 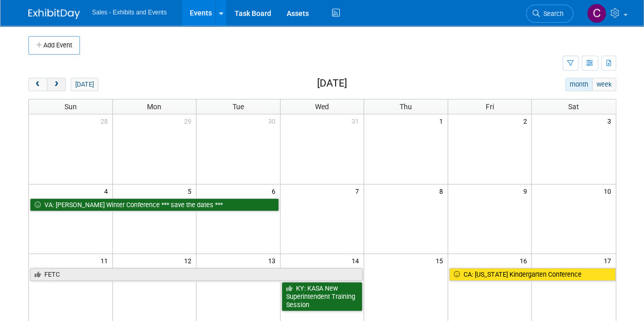 What do you see at coordinates (154, 107) in the screenshot?
I see `span: Mon` at bounding box center [154, 107].